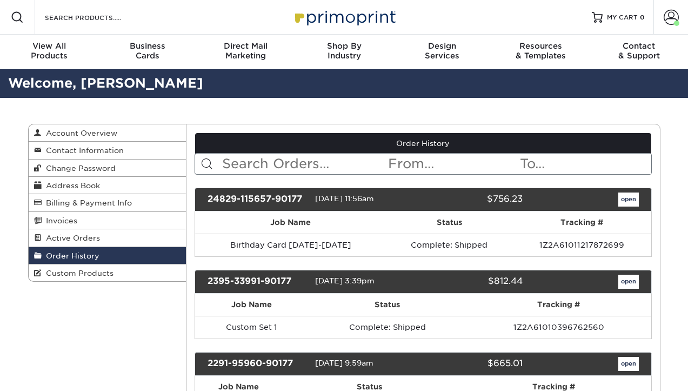  Describe the element at coordinates (246, 52) in the screenshot. I see `a: Direct MailMarketing` at that location.